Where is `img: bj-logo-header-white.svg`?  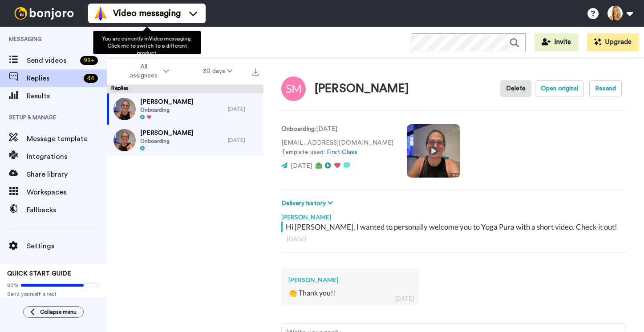
img: bj-logo-header-white.svg is located at coordinates (44, 13).